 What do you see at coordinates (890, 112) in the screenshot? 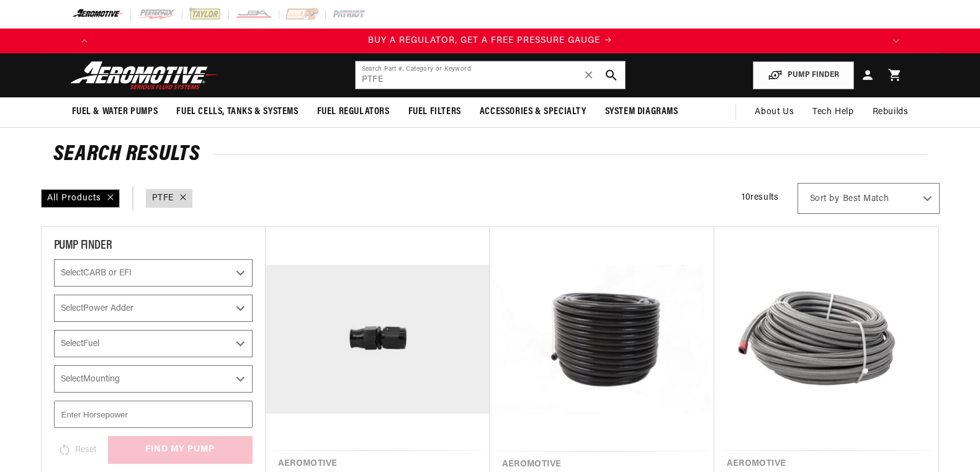
I see `summary: Rebuilds` at bounding box center [890, 112].